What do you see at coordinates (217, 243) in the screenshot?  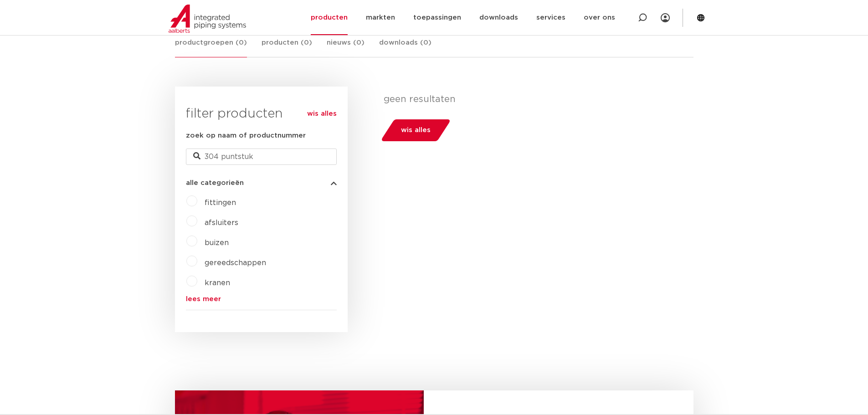 I see `a: buizen` at bounding box center [217, 243].